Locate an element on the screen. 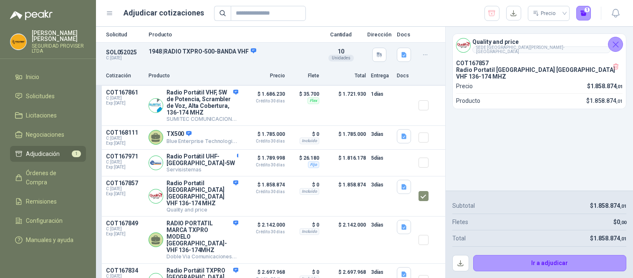 The width and height of the screenshot is (633, 278). p: Solicitud is located at coordinates (125, 34).